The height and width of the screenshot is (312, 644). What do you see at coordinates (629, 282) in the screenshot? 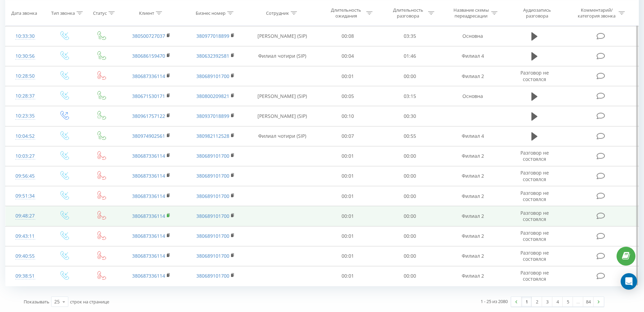
I see `div: Open Intercom Messenger` at bounding box center [629, 282].